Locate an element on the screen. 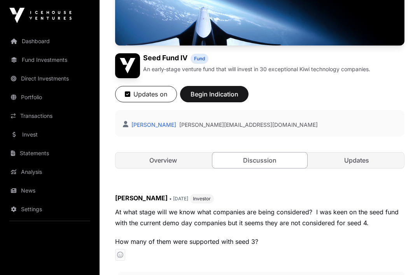 This screenshot has height=275, width=420. a: Direct Investments is located at coordinates (50, 79).